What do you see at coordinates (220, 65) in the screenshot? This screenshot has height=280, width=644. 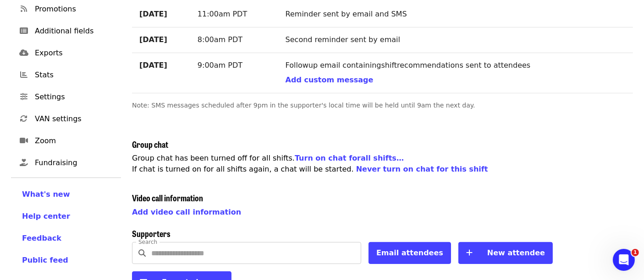 I see `span: 9:00am PDT` at bounding box center [220, 65].